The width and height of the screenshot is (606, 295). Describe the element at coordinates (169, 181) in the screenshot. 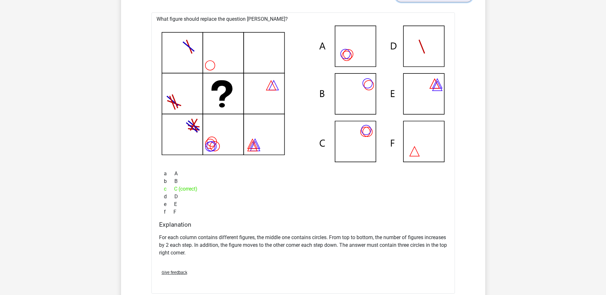

I see `span: b` at that location.